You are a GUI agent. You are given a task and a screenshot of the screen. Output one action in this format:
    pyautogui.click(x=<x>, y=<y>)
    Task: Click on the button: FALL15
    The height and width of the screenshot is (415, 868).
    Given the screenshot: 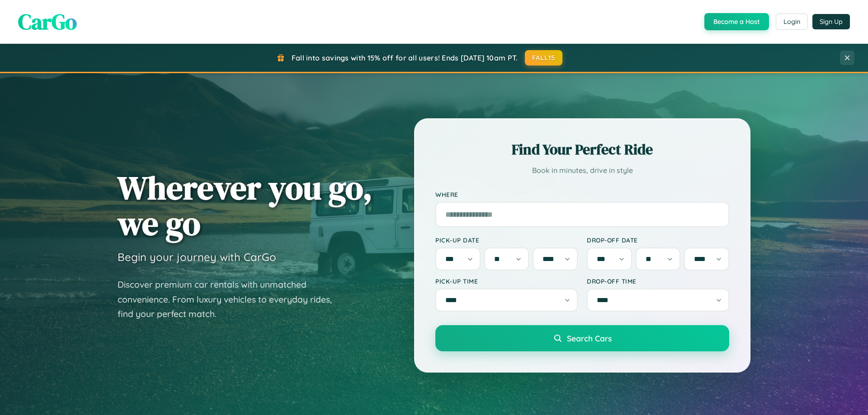 What is the action you would take?
    pyautogui.click(x=544, y=58)
    